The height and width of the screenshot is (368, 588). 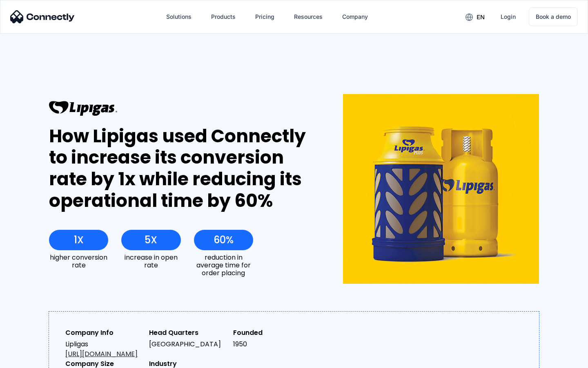 What do you see at coordinates (271, 344) in the screenshot?
I see `div: 1950` at bounding box center [271, 344].